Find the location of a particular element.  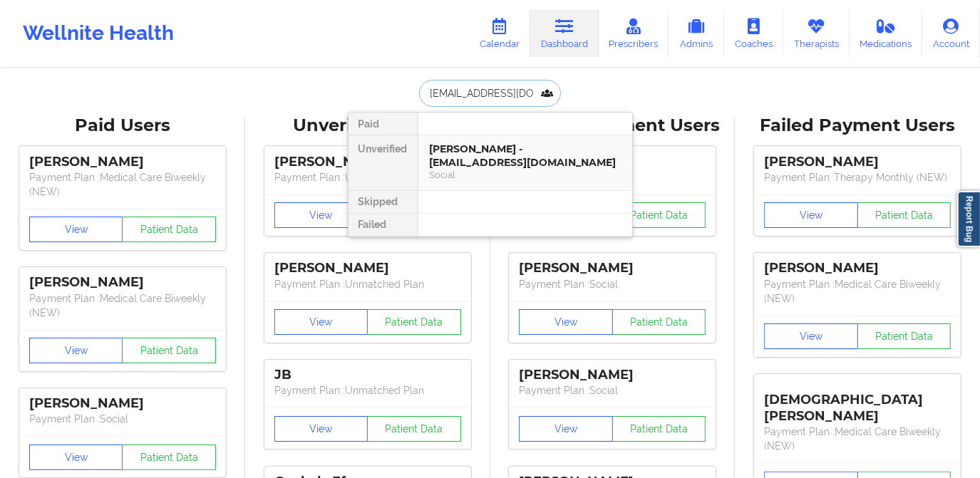

p: Payment Plan : Therapy Monthly (NEW) is located at coordinates (858, 178).